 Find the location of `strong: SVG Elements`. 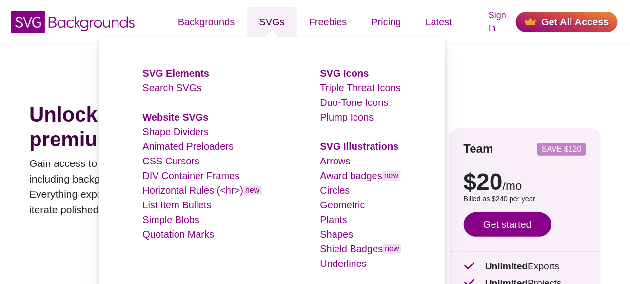

strong: SVG Elements is located at coordinates (176, 73).